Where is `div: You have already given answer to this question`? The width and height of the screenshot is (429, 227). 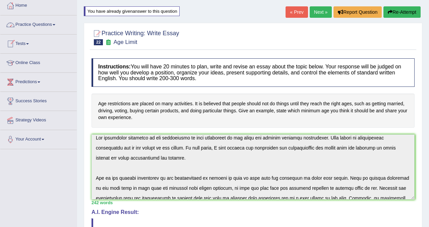 div: You have already given answer to this question is located at coordinates (132, 11).